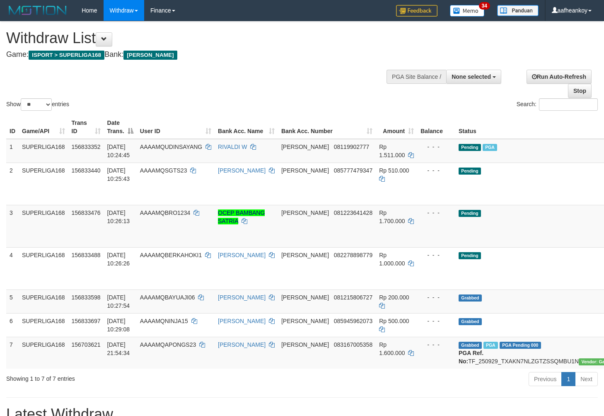  I want to click on td: 5, so click(12, 301).